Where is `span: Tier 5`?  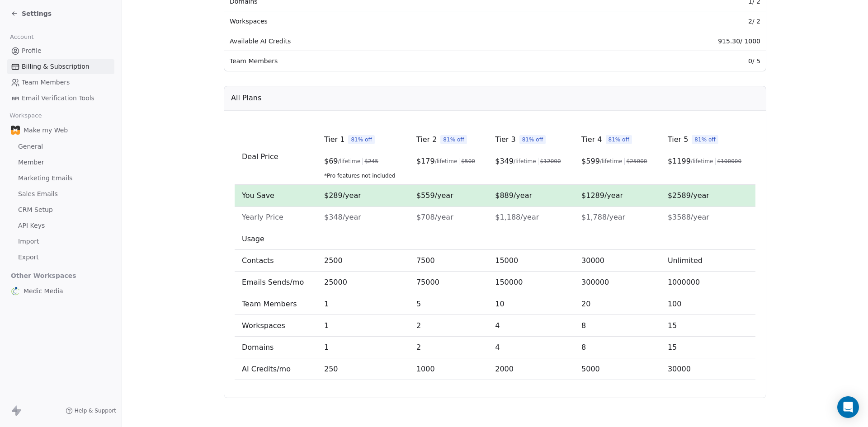 span: Tier 5 is located at coordinates (678, 140).